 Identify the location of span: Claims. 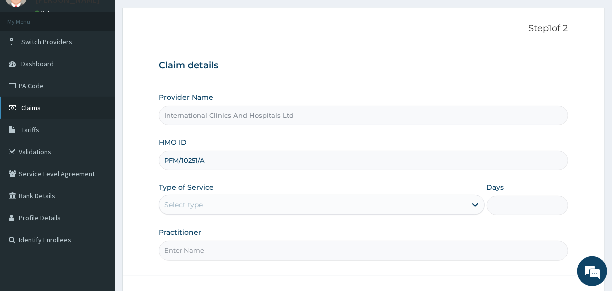
(31, 108).